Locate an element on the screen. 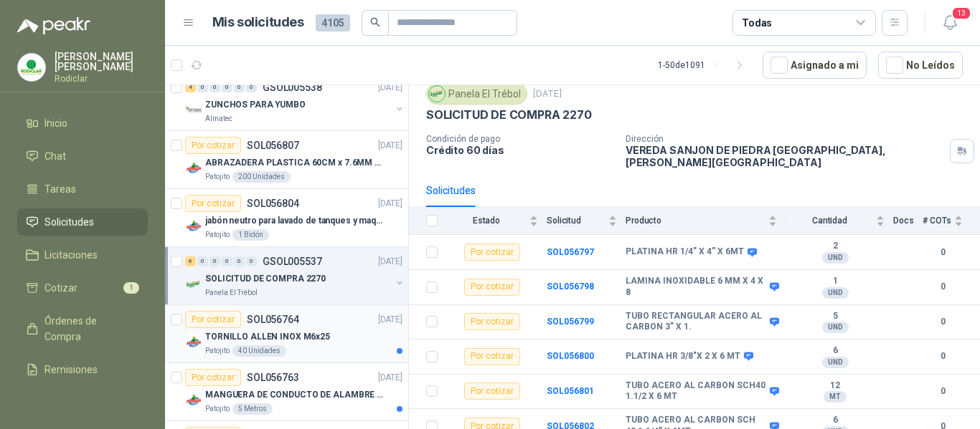 This screenshot has height=429, width=980. p: SOL056807 is located at coordinates (273, 146).